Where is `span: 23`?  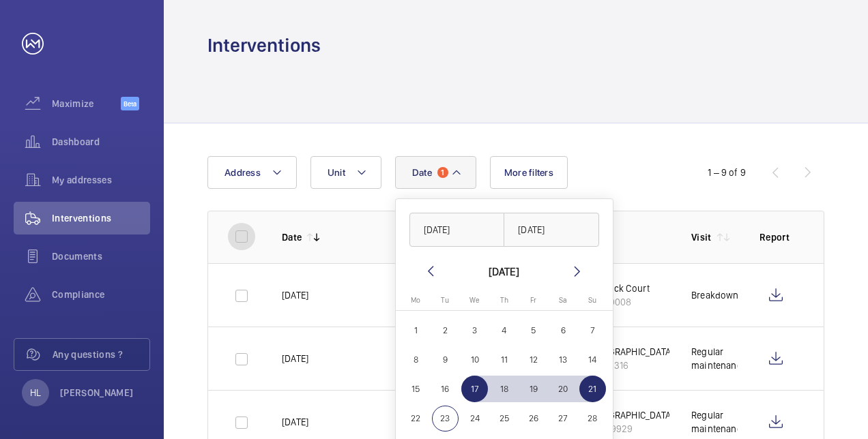
span: 23 is located at coordinates (445, 419).